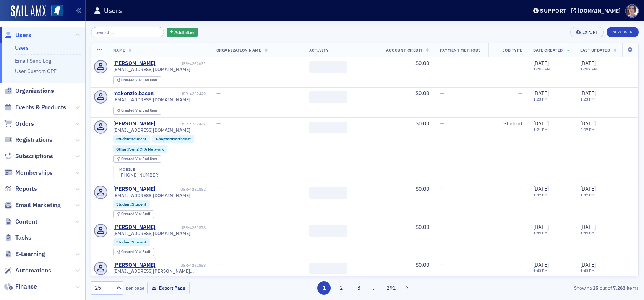  What do you see at coordinates (38, 205) in the screenshot?
I see `span: Email Marketing` at bounding box center [38, 205].